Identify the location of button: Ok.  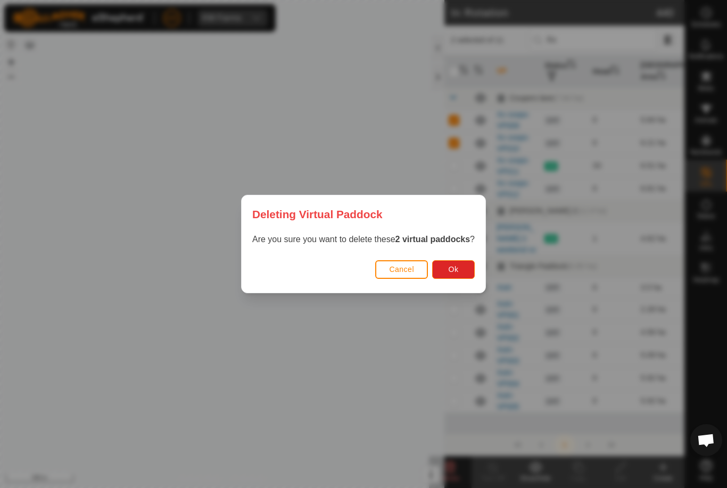
(454, 269).